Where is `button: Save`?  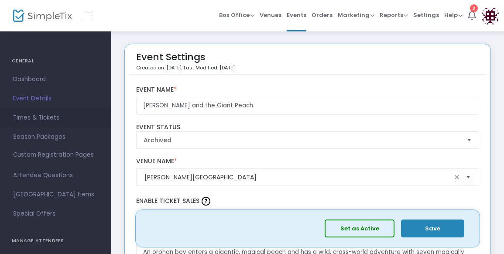
button: Save is located at coordinates (433, 228).